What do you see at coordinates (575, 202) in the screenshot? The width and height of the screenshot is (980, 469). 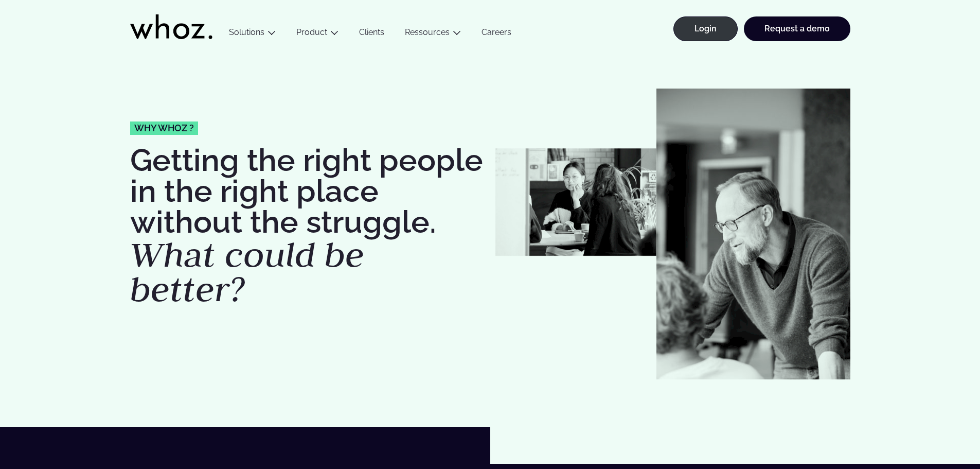 I see `img: Whozzies-working` at bounding box center [575, 202].